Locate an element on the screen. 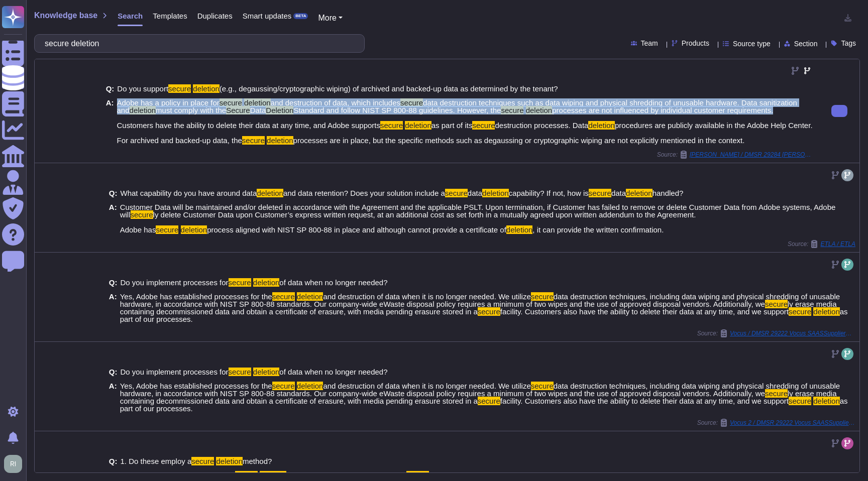 The image size is (868, 481). span: ETLA / ETLA is located at coordinates (838, 244).